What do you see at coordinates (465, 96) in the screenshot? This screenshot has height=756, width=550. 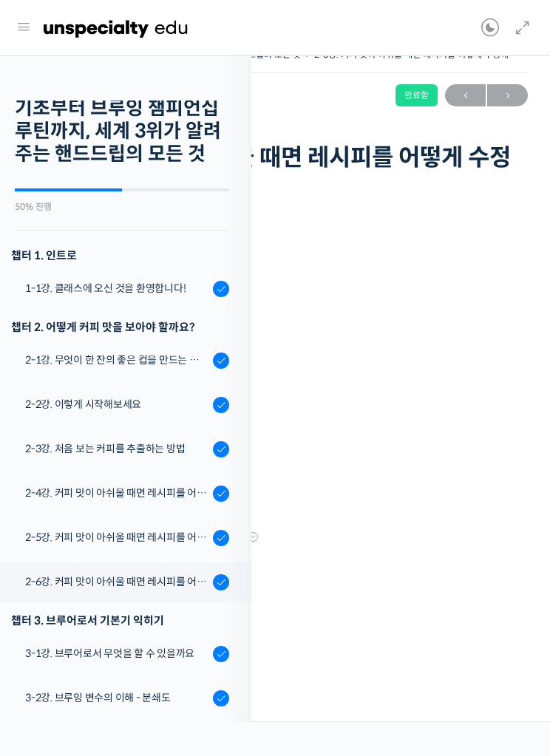 I see `a: ←이전` at bounding box center [465, 96].